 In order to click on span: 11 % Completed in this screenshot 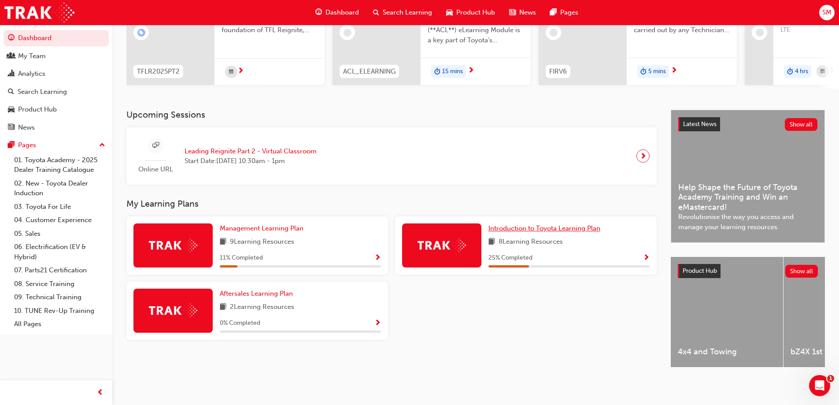, I will do `click(241, 257)`.